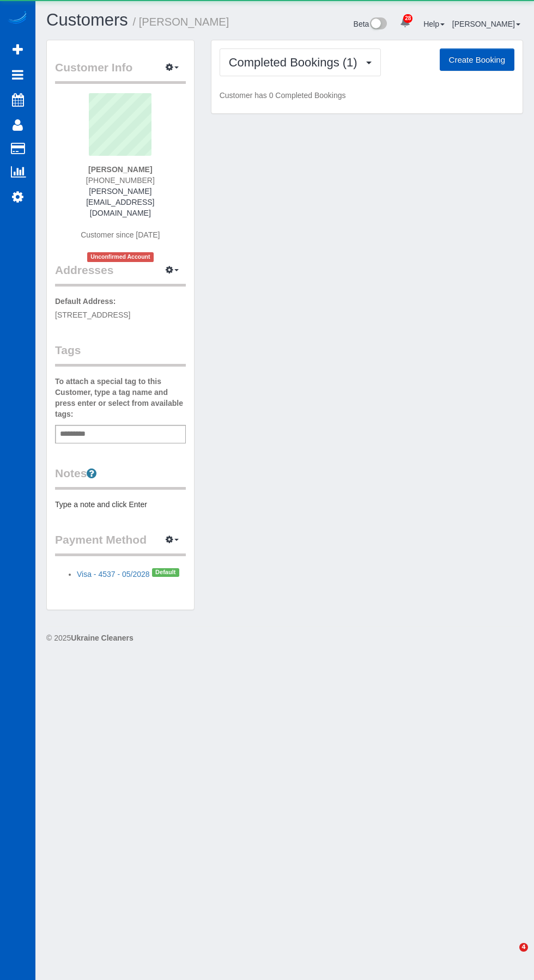 The width and height of the screenshot is (534, 980). Describe the element at coordinates (85, 301) in the screenshot. I see `label: Default Address:` at that location.